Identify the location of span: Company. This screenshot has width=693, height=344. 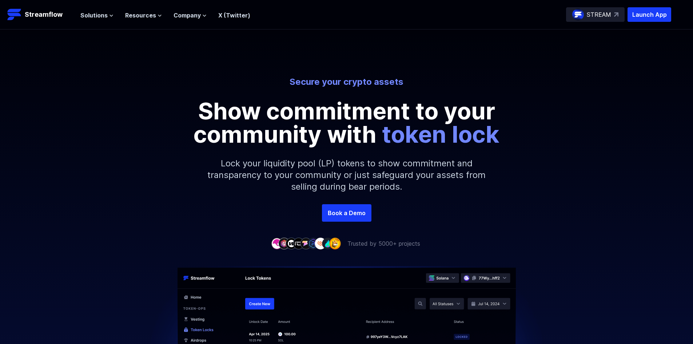
(187, 15).